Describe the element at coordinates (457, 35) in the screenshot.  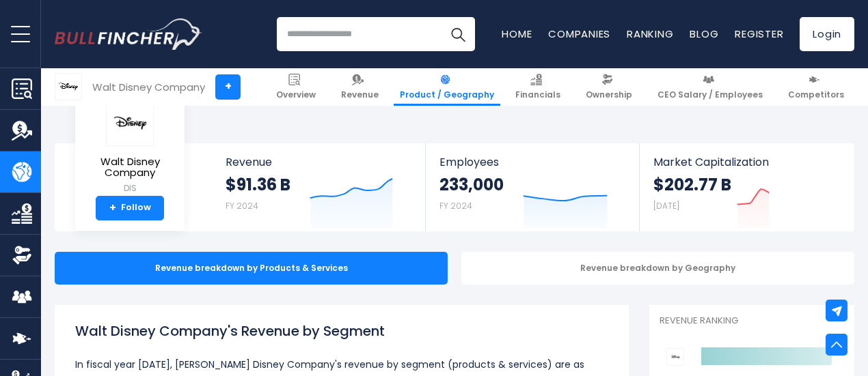
I see `button: Search` at that location.